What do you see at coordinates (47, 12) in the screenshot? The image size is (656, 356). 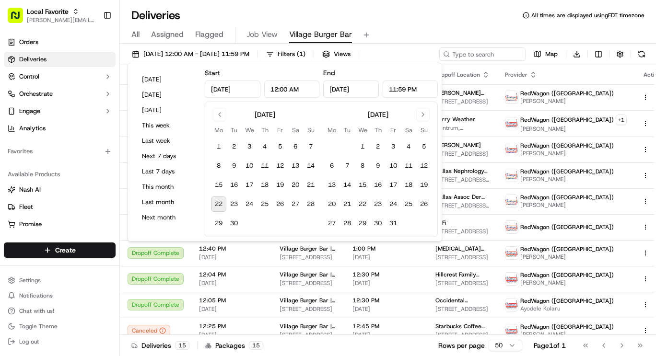 I see `span: Local Favorite` at bounding box center [47, 12].